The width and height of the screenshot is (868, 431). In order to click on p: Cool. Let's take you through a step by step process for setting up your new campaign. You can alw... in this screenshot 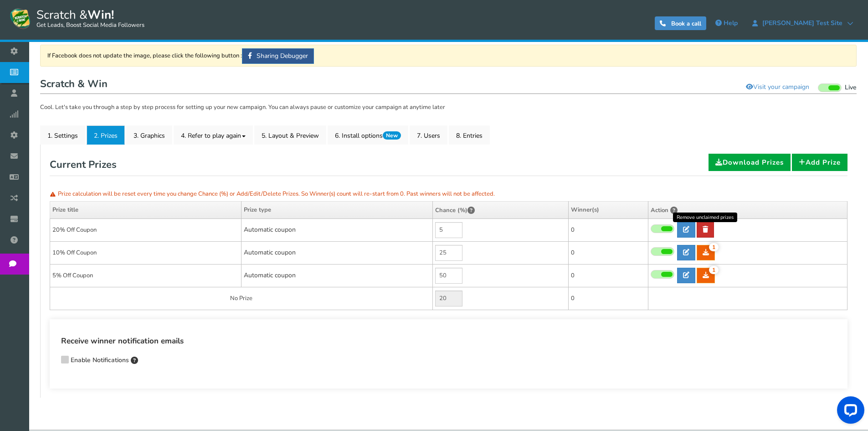, I will do `click(448, 108)`.